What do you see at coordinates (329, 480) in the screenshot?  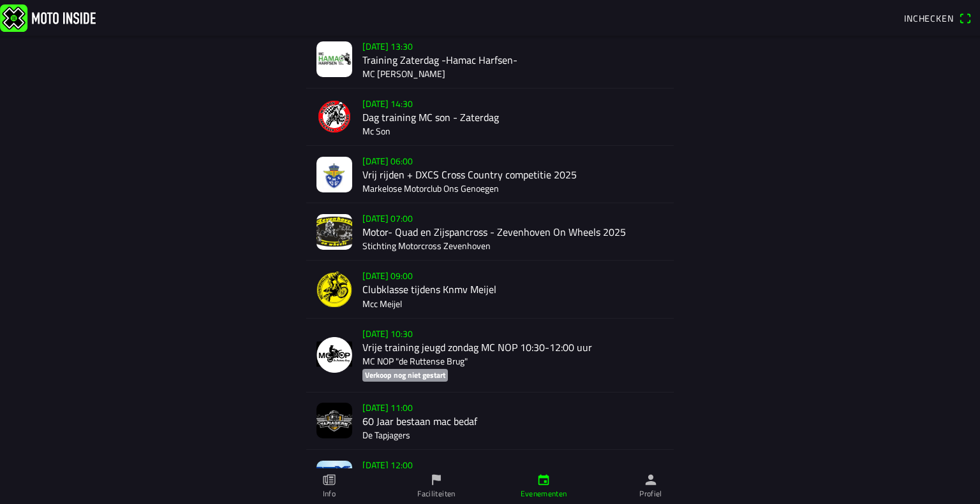 I see `ion-icon: paper` at bounding box center [329, 480].